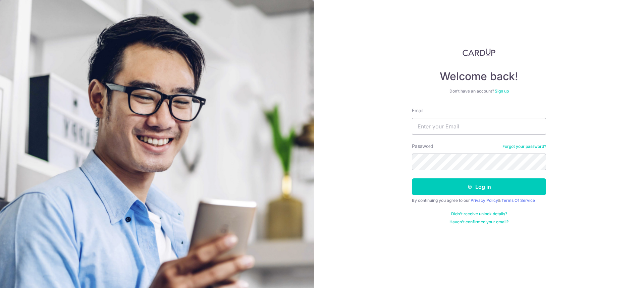  Describe the element at coordinates (484, 200) in the screenshot. I see `a: Privacy Policy` at that location.